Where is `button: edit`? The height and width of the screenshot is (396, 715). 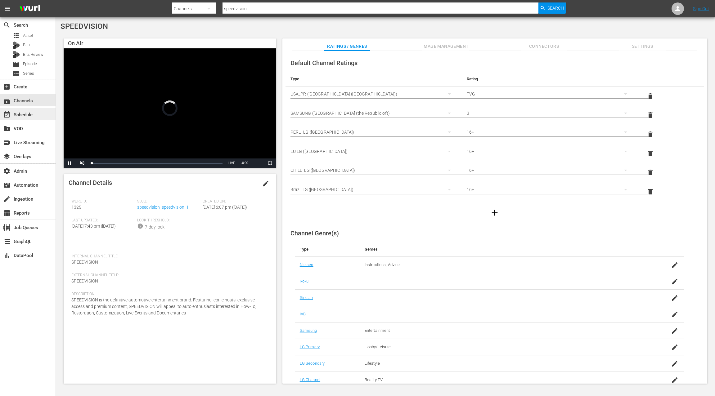
button: edit is located at coordinates (266, 184).